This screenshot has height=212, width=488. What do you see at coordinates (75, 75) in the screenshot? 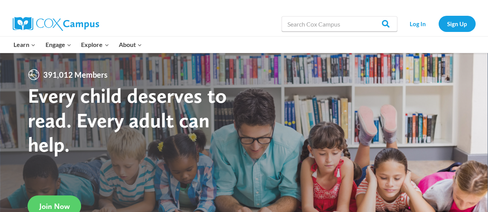
I see `span: 391,012 Members` at bounding box center [75, 75].